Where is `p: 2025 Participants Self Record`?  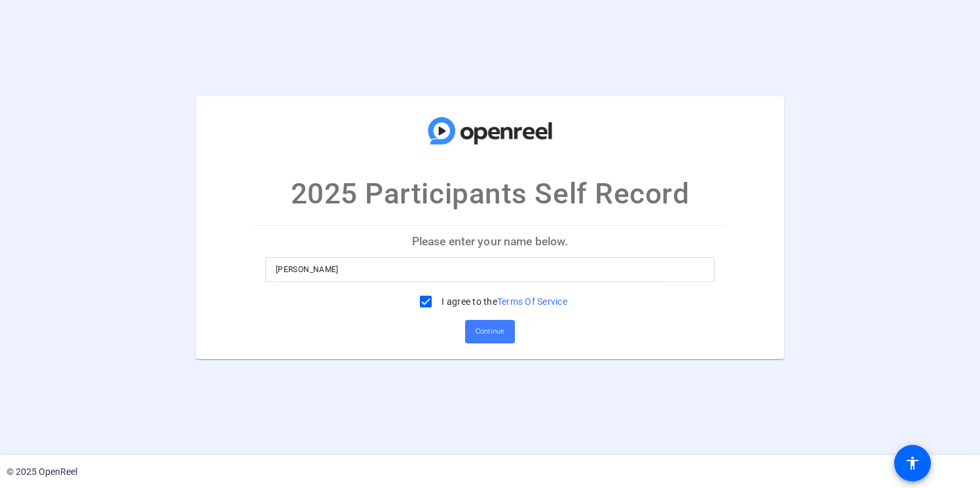 p: 2025 Participants Self Record is located at coordinates (490, 194).